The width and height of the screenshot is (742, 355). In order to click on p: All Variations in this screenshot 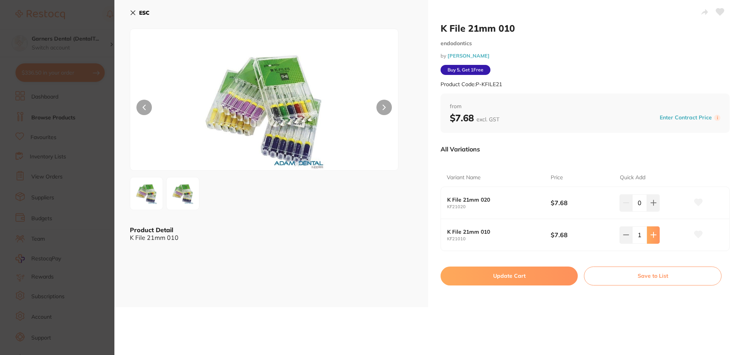, I will do `click(461, 149)`.